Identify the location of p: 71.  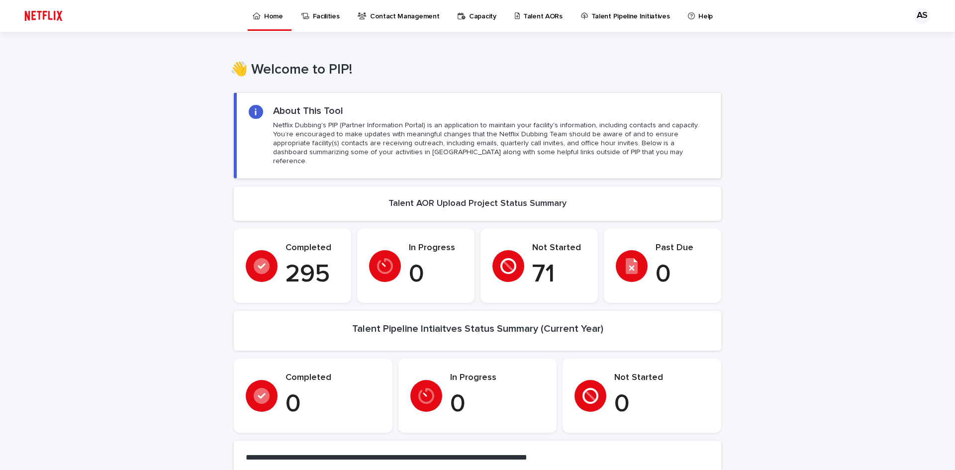
(559, 275).